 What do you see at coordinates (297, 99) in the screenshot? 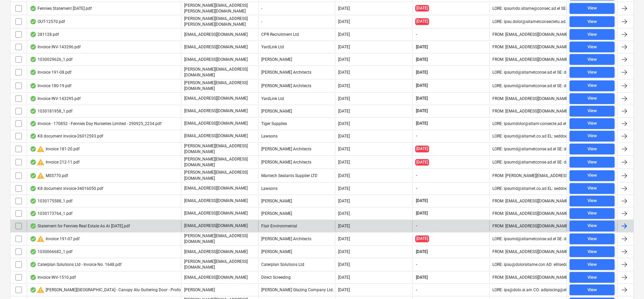
I see `div: YardLink Ltd` at bounding box center [297, 99].